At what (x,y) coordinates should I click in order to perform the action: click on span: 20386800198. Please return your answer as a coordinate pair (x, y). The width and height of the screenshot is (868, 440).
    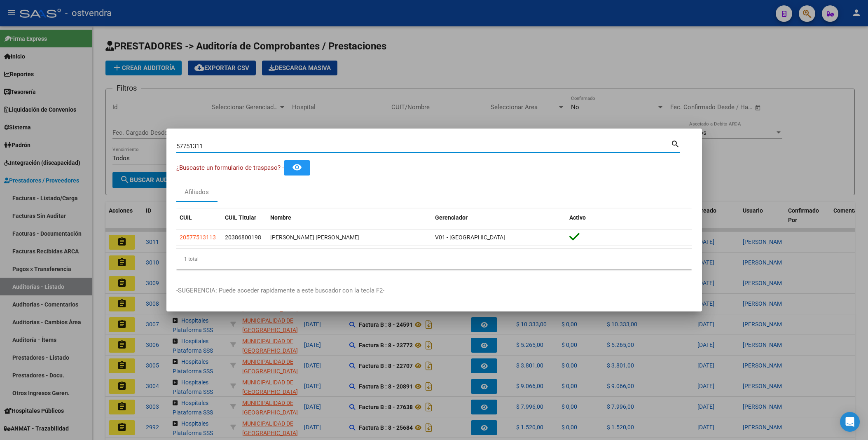
    Looking at the image, I should click on (243, 238).